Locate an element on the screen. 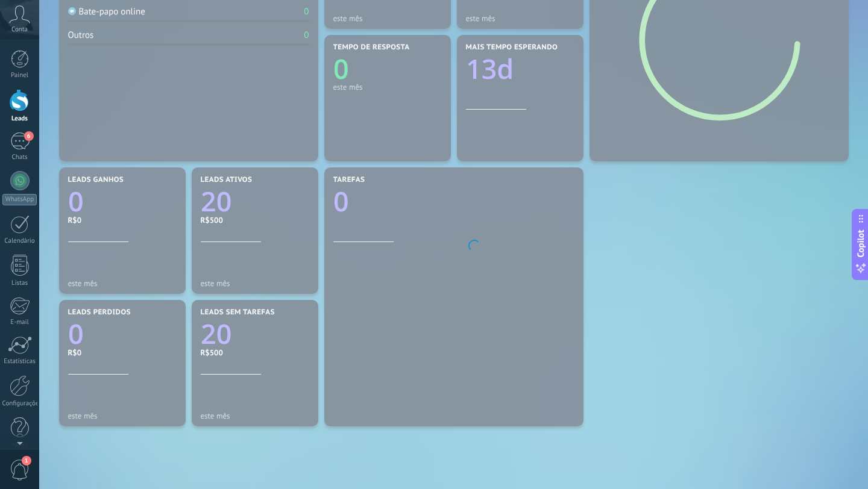 This screenshot has width=868, height=489. span: 1 is located at coordinates (27, 461).